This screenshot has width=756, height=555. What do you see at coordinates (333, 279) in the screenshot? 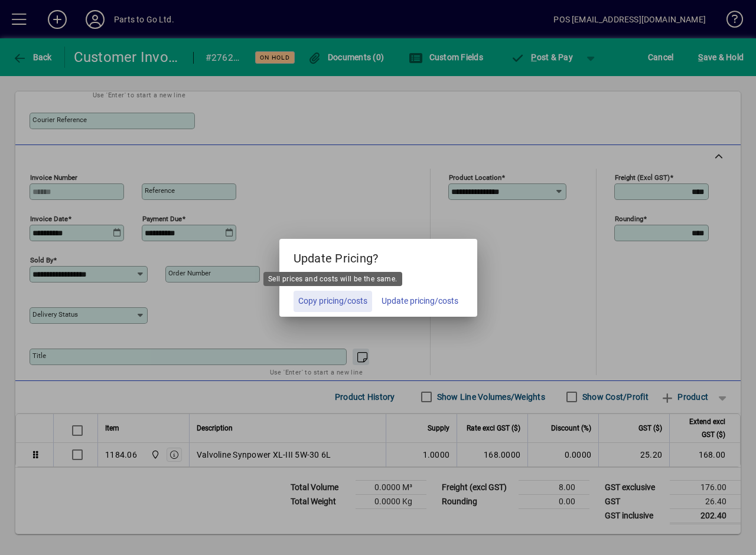
I see `div: Sell prices and costs will be the same.` at bounding box center [333, 279].